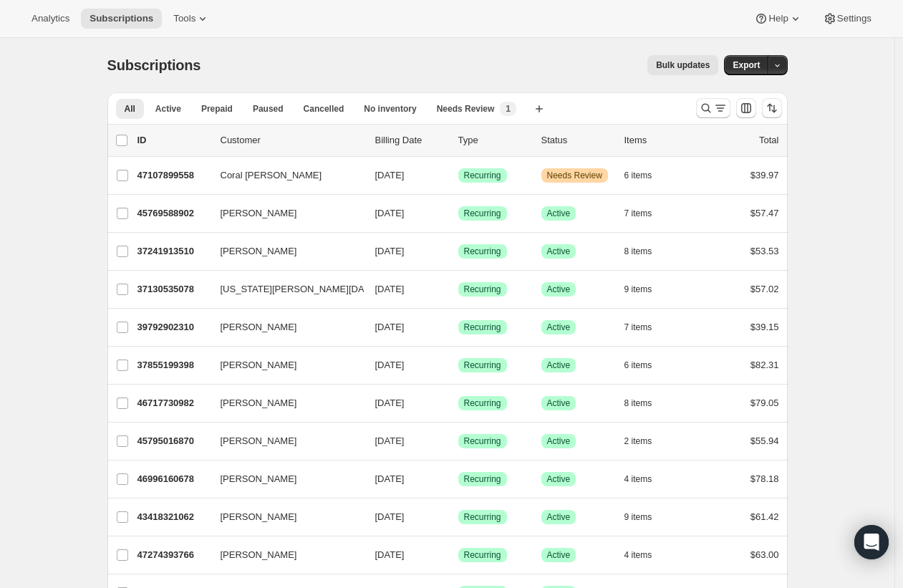 This screenshot has height=588, width=903. Describe the element at coordinates (458, 140) in the screenshot. I see `div: IDCustomerBilling DateTypeStatusItemsTotal` at that location.